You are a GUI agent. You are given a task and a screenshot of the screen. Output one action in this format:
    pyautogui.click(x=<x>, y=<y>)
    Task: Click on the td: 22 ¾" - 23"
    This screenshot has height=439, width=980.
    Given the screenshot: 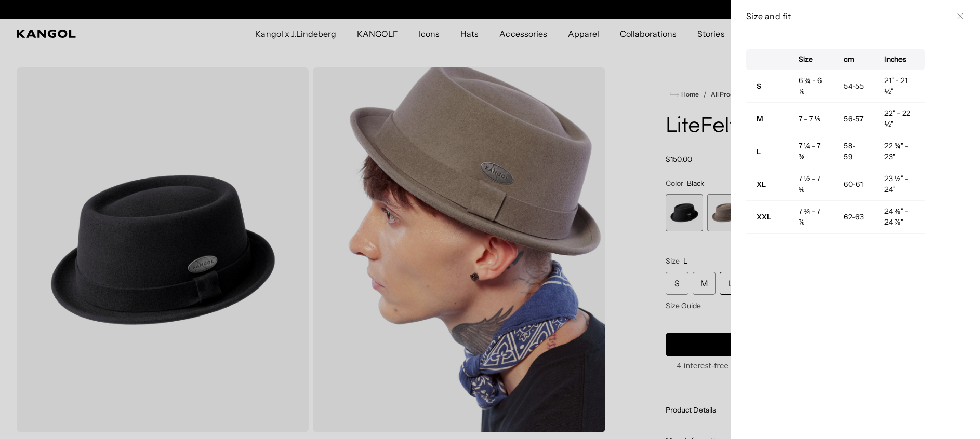 What is the action you would take?
    pyautogui.click(x=900, y=152)
    